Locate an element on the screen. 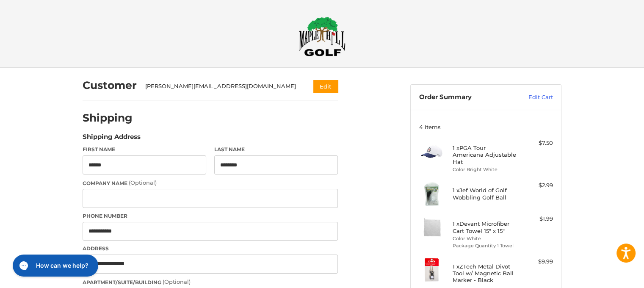 This screenshot has height=288, width=644. h4: 1 x PGA Tour Americana Adjustable Hat is located at coordinates (485, 154).